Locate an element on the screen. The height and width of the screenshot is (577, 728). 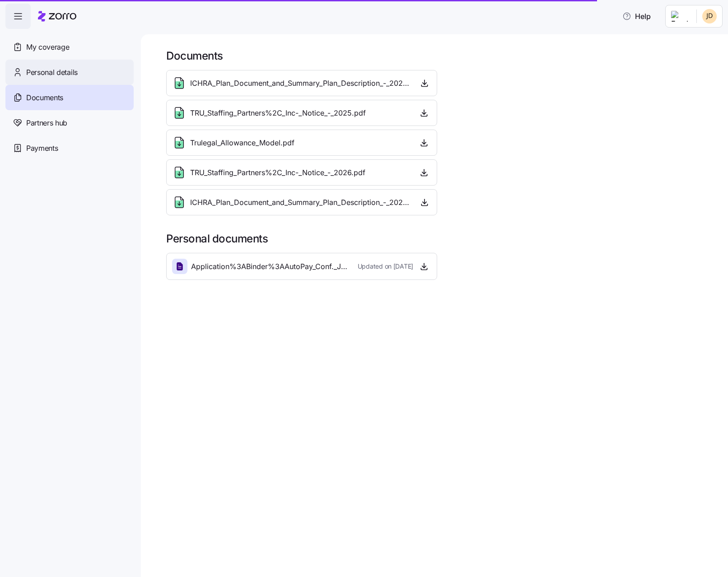
h1: Personal documents is located at coordinates (441, 238).